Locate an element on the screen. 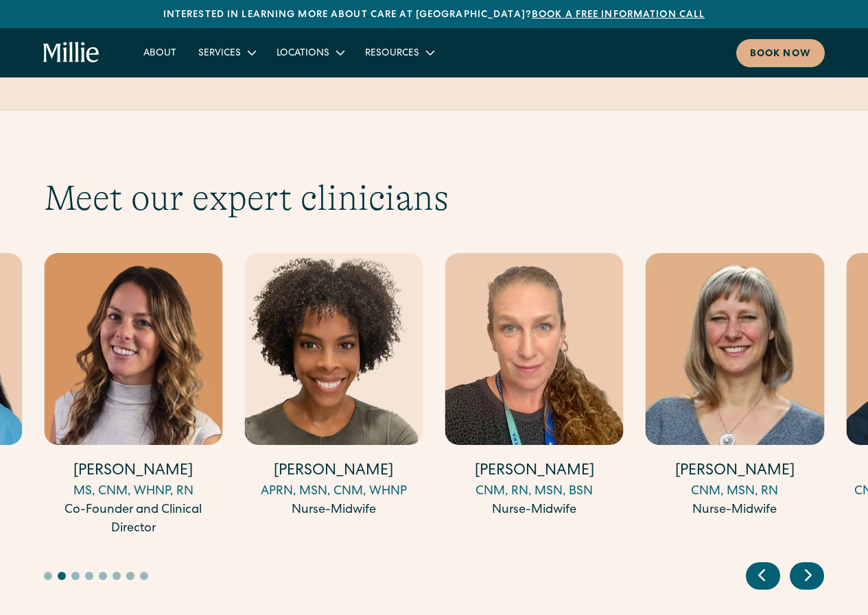 Image resolution: width=868 pixels, height=615 pixels. div: APRN, MSN, CNM, WHNP is located at coordinates (333, 492).